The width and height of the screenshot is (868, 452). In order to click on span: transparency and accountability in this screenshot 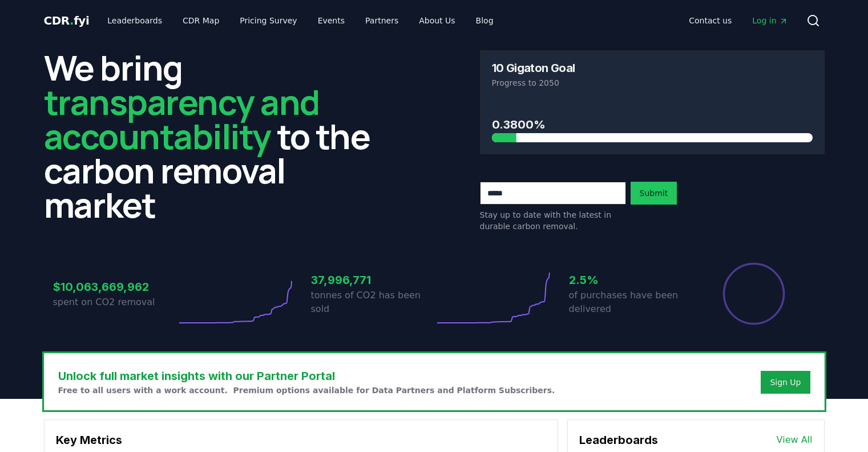, I will do `click(181, 119)`.